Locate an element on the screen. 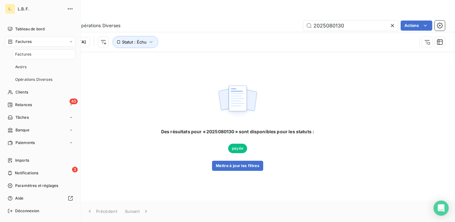 This screenshot has height=222, width=455. button: Statut : Échu is located at coordinates (135, 42).